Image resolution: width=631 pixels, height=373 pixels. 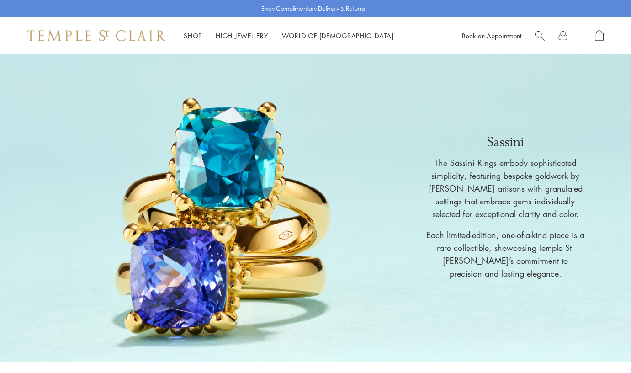 What do you see at coordinates (289, 36) in the screenshot?
I see `nav: Main navigation` at bounding box center [289, 36].